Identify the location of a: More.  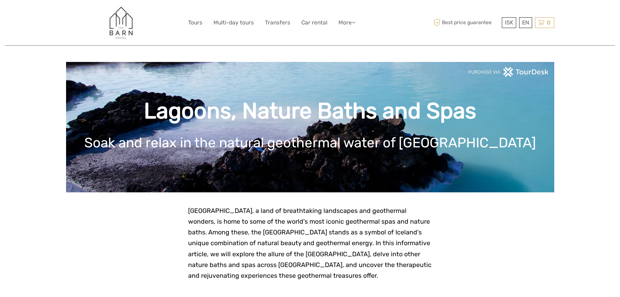
(347, 22).